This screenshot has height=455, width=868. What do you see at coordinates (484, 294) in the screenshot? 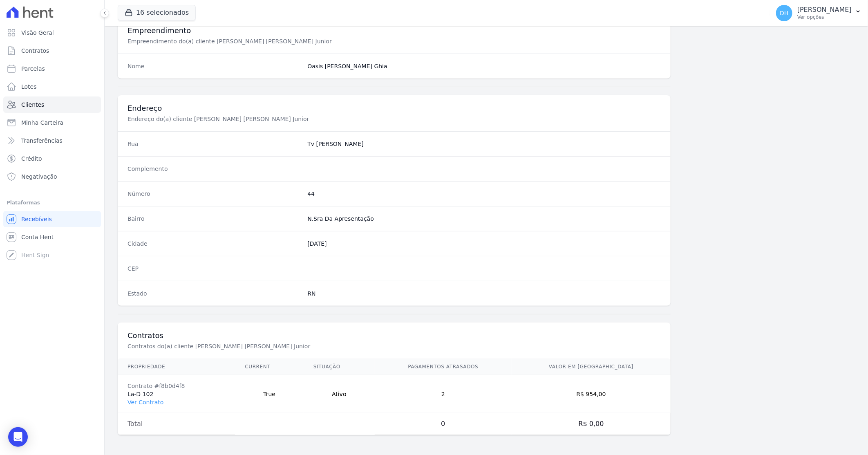
I see `dd: RN` at bounding box center [484, 294].